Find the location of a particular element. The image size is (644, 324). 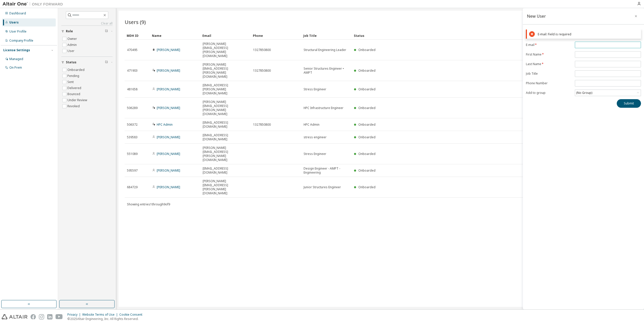

span: 471903 is located at coordinates (132, 70).